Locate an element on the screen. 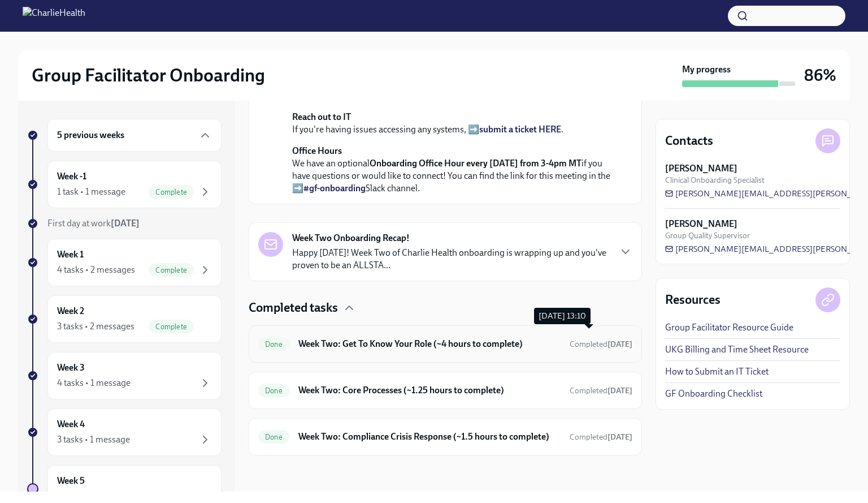  span: Group Quality Supervisor is located at coordinates (708, 235).